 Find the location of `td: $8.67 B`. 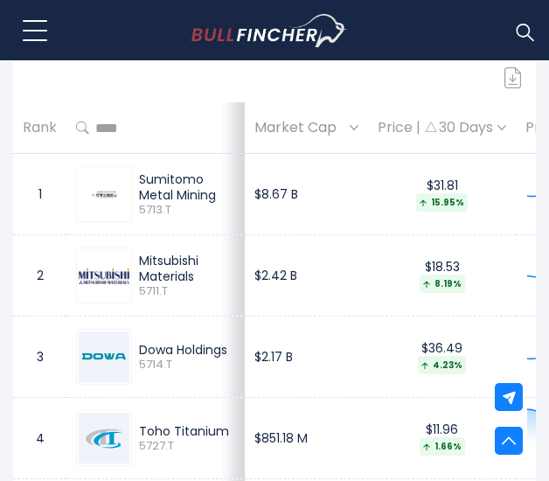

td: $8.67 B is located at coordinates (306, 194).